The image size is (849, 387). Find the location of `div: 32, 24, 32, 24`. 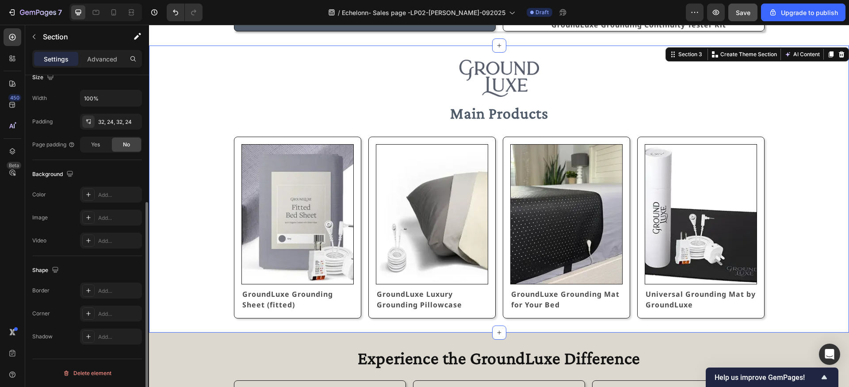

div: 32, 24, 32, 24 is located at coordinates (119, 122).